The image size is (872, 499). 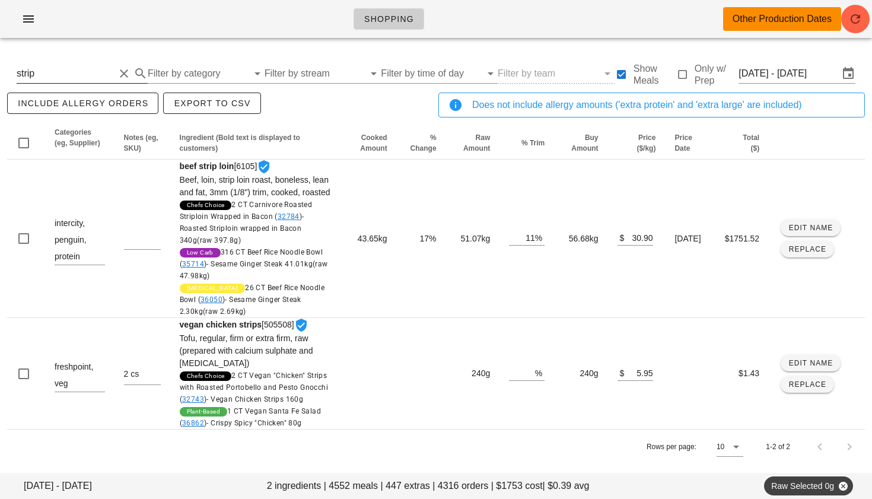 I want to click on strong: beef strip loin, so click(x=207, y=166).